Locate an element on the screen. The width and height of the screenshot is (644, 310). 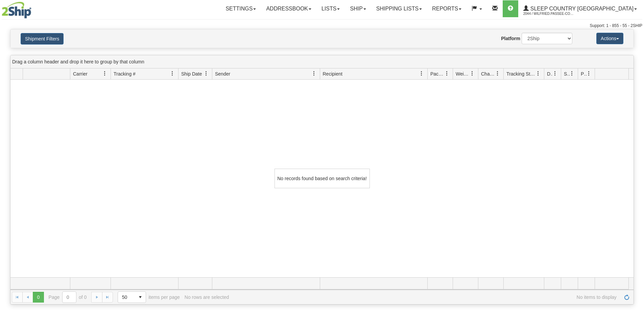
span: Pickup Status is located at coordinates (583, 74).